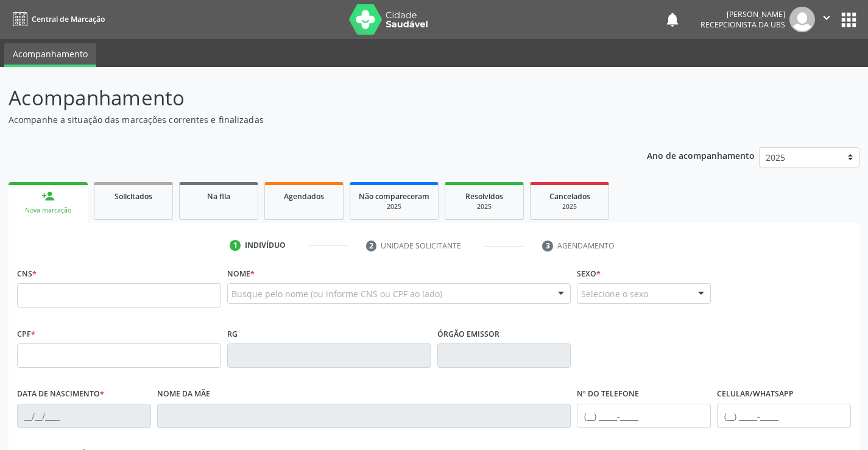 The width and height of the screenshot is (868, 450). What do you see at coordinates (803, 19) in the screenshot?
I see `img: img` at bounding box center [803, 19].